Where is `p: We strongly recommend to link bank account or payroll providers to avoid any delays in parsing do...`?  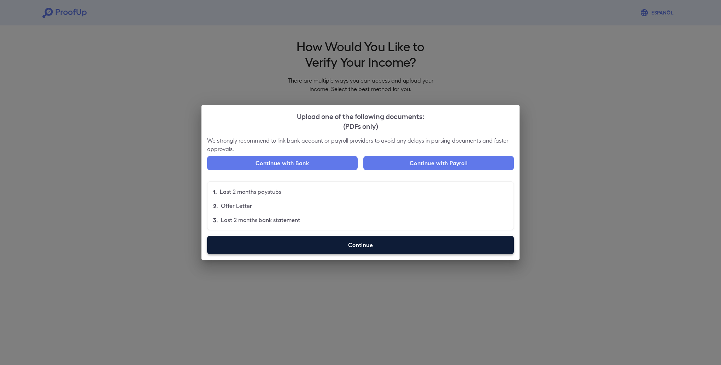
p: We strongly recommend to link bank account or payroll providers to avoid any delays in parsing do... is located at coordinates (360, 145).